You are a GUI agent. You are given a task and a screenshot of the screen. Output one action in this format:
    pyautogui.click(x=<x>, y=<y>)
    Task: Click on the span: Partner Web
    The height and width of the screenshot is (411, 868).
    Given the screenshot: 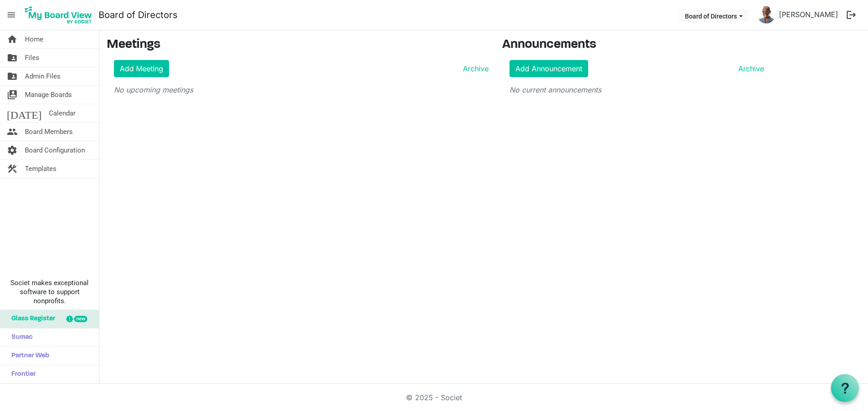 What is the action you would take?
    pyautogui.click(x=28, y=356)
    